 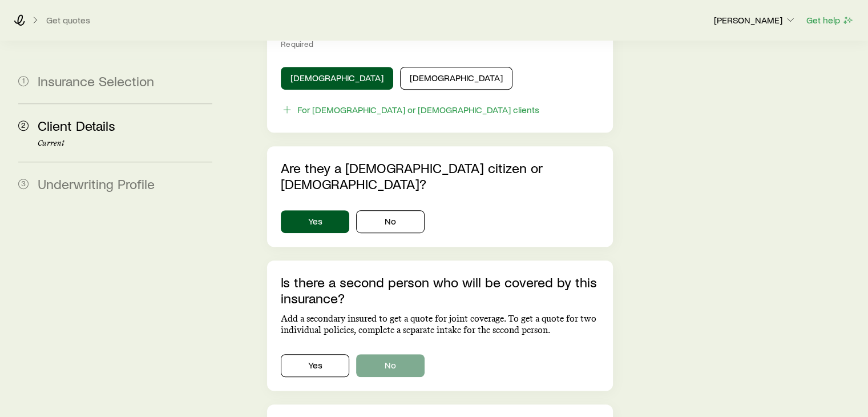 What do you see at coordinates (96, 184) in the screenshot?
I see `span: Underwriting Profile` at bounding box center [96, 184].